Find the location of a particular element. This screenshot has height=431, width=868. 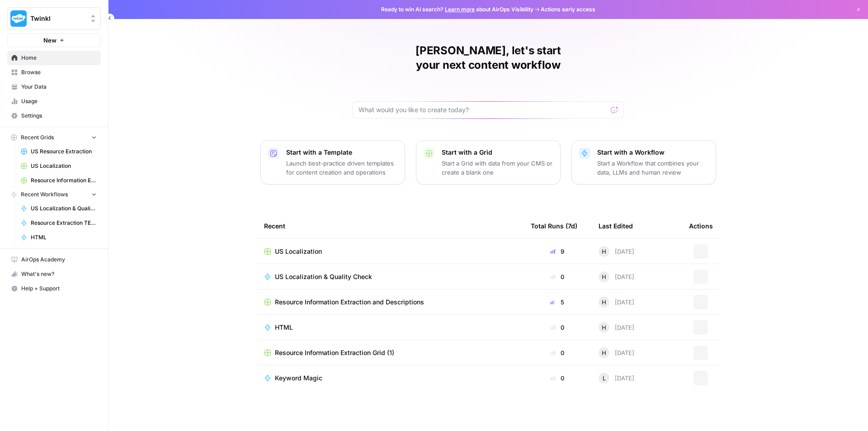

input: What would you like to create today? is located at coordinates (483, 110).